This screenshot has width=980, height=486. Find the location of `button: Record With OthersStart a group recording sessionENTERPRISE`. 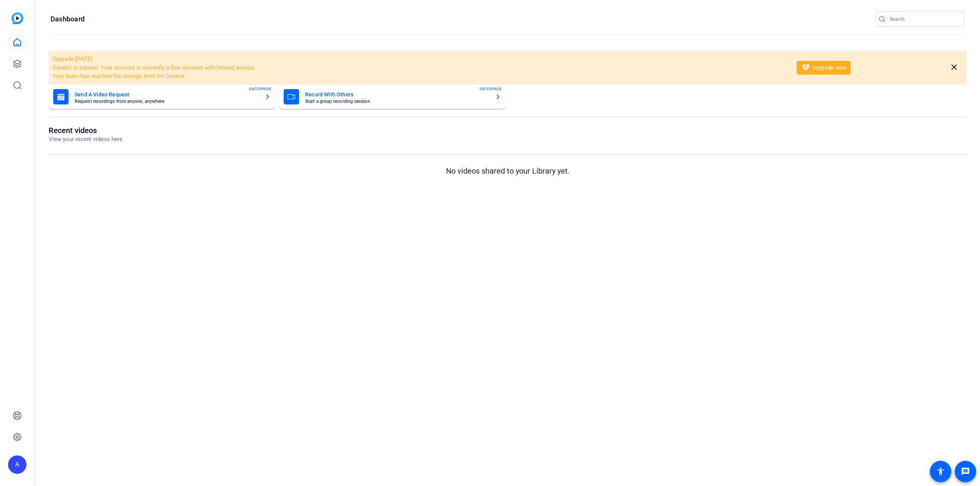

button: Record With OthersStart a group recording sessionENTERPRISE is located at coordinates (392, 97).